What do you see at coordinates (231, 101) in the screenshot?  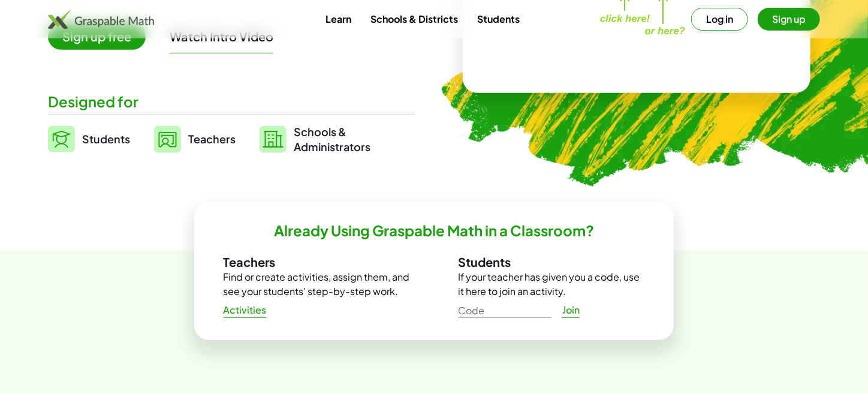 I see `div: Designed for` at bounding box center [231, 101].